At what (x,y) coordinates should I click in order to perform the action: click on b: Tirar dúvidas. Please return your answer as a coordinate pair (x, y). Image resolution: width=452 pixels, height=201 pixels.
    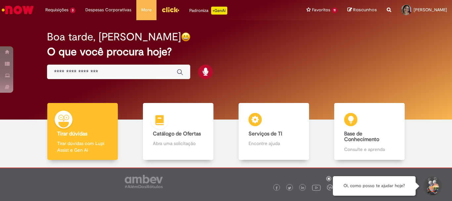
    Looking at the image, I should click on (72, 134).